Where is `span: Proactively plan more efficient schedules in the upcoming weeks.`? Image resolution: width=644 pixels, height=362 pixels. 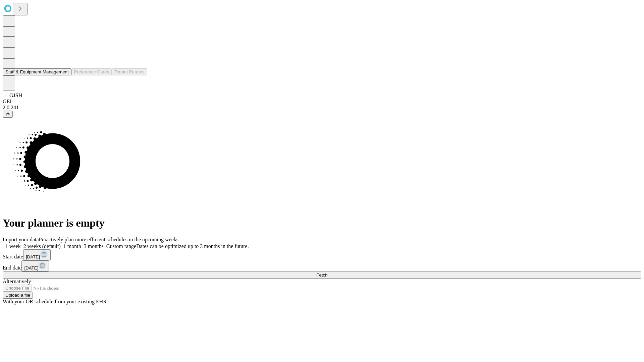 span: Proactively plan more efficient schedules in the upcoming weeks. is located at coordinates (109, 239).